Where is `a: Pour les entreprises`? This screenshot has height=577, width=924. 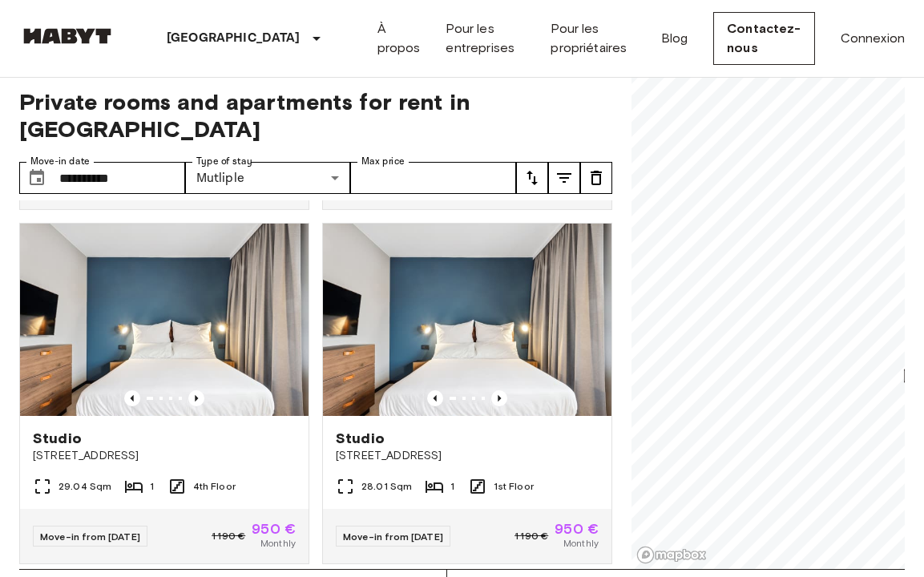 a: Pour les entreprises is located at coordinates (485, 39).